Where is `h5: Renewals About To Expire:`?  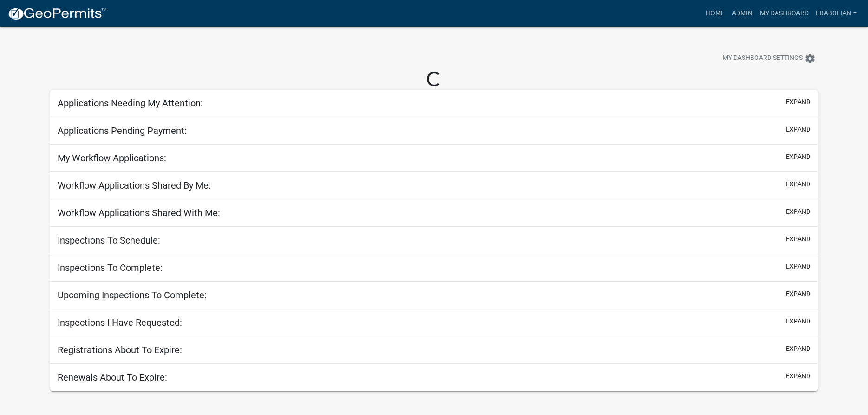
h5: Renewals About To Expire: is located at coordinates (112, 377).